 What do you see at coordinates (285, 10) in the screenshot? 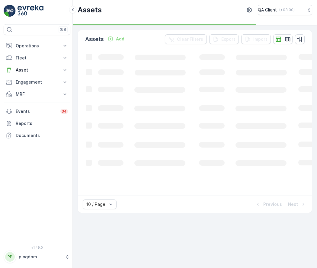
I see `button: QA Client(+03:00)` at bounding box center [285, 10].